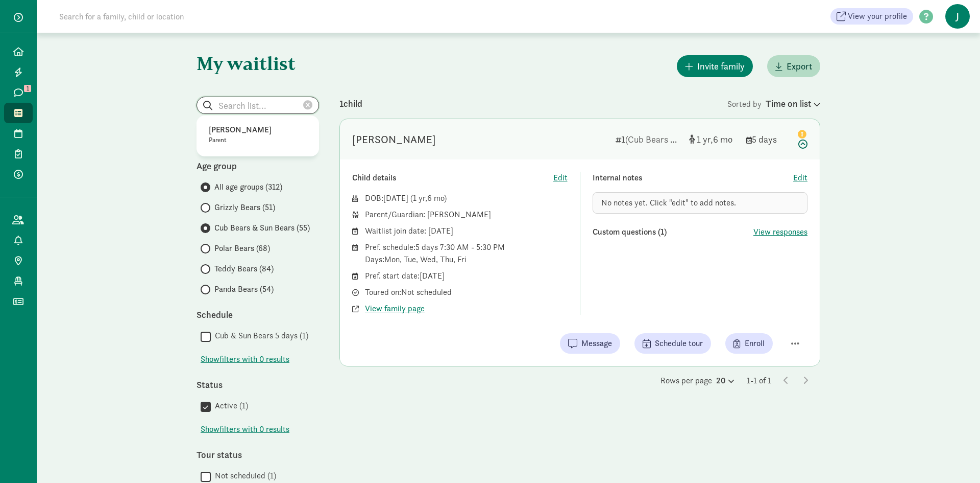  Describe the element at coordinates (580, 381) in the screenshot. I see `div: Rows per page 1-1 of 1` at that location.